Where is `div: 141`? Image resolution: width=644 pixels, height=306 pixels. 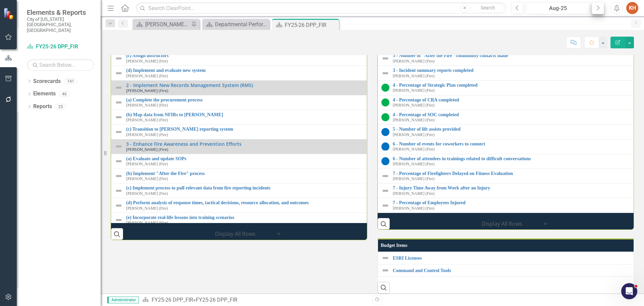
div: 141 is located at coordinates (70, 81).